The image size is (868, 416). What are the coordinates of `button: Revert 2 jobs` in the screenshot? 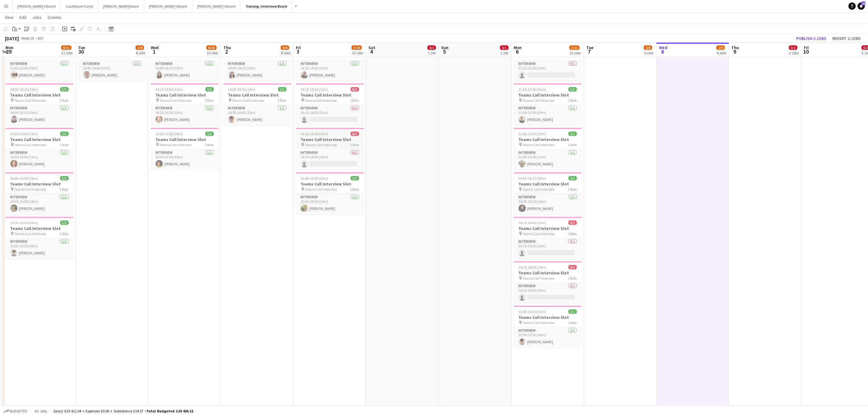 It's located at (846, 39).